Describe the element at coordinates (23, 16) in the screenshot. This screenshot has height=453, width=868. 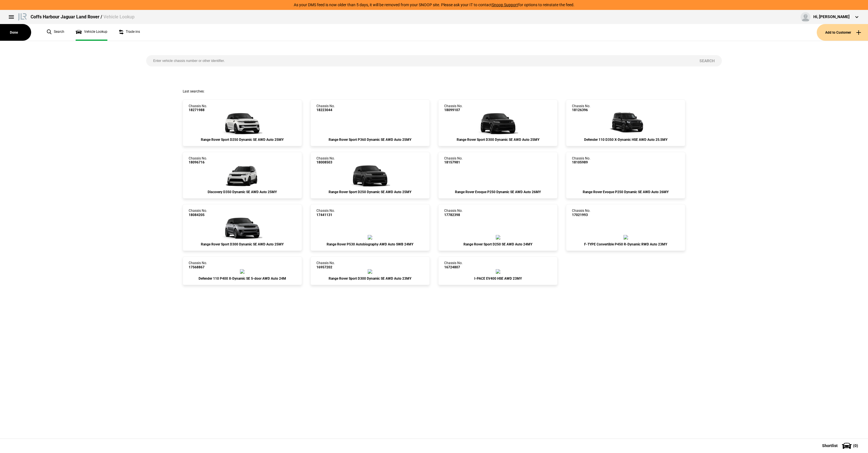
I see `img: landrover.png` at that location.